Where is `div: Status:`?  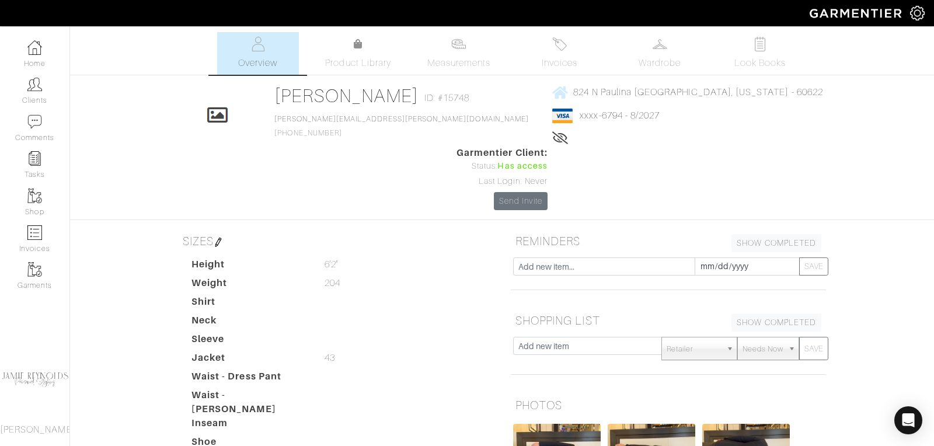
div: Status: is located at coordinates (502, 166).